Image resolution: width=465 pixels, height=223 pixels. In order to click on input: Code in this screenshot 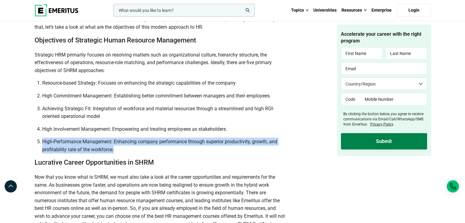, I will do `click(351, 99)`.